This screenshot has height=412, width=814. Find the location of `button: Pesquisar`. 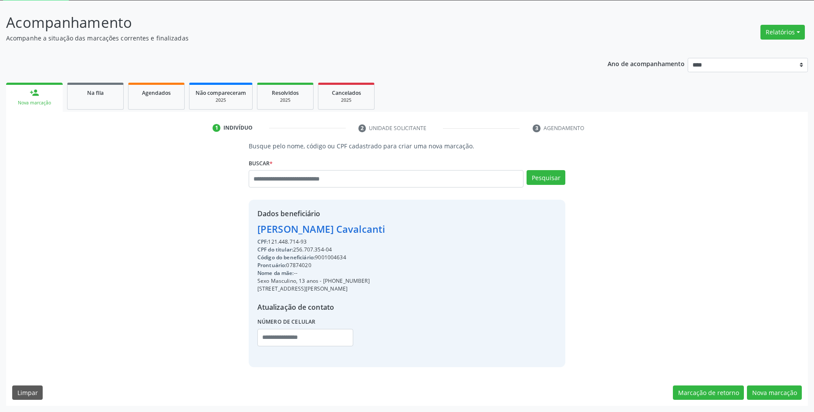

button: Pesquisar is located at coordinates (546, 178).